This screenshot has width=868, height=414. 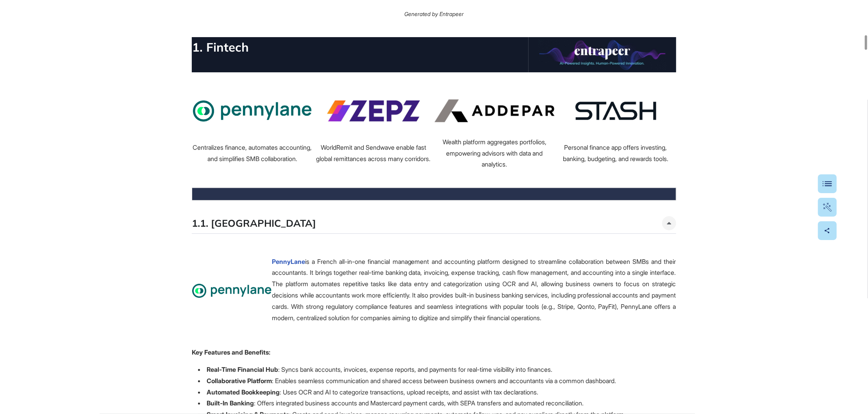 I want to click on strong: Collaborative Platform, so click(x=239, y=380).